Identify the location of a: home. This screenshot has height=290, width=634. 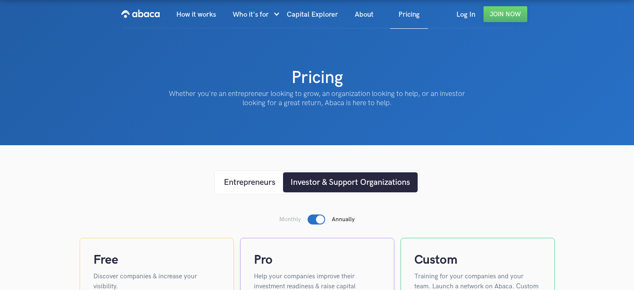
(140, 14).